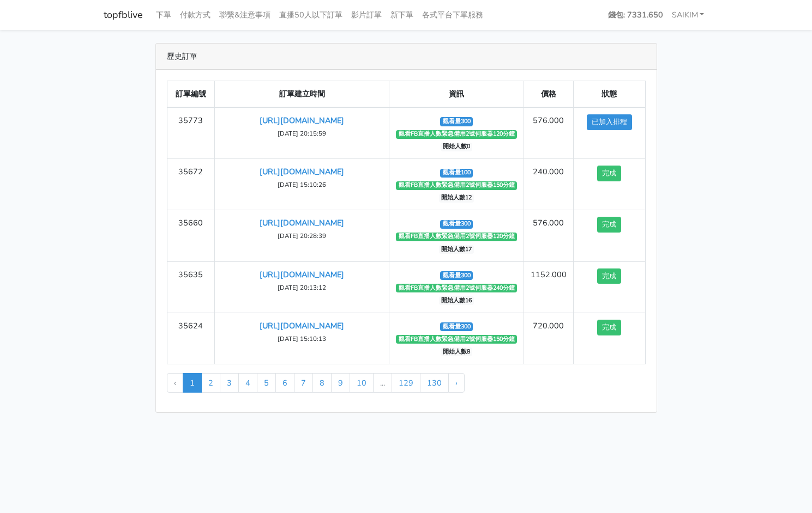 The height and width of the screenshot is (513, 812). What do you see at coordinates (452, 15) in the screenshot?
I see `a: 各式平台下單服務` at bounding box center [452, 15].